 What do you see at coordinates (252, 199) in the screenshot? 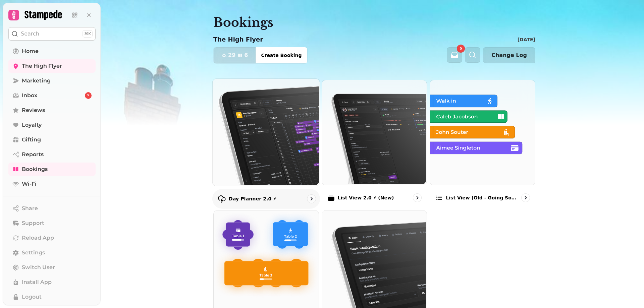
I see `p: Day Planner 2.0 ⚡` at bounding box center [252, 199].